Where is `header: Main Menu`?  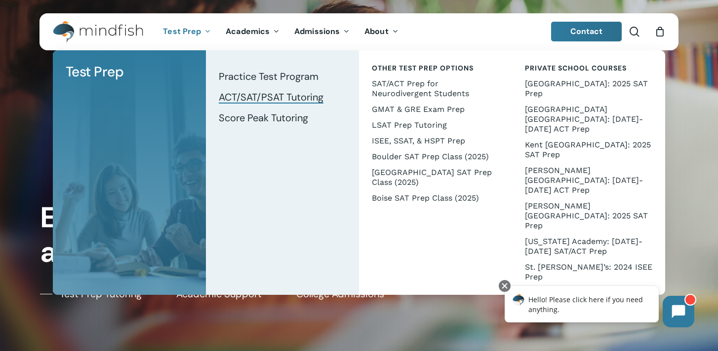 header: Main Menu is located at coordinates (359, 32).